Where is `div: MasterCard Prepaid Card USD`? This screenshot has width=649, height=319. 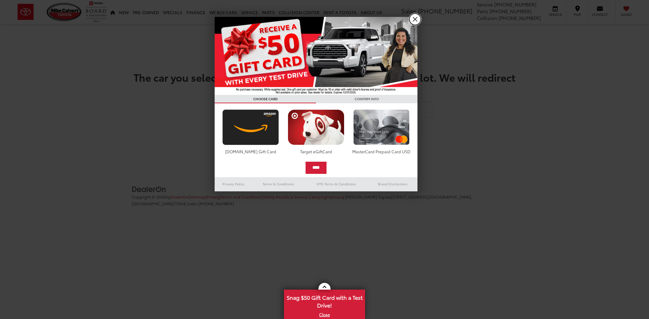 div: MasterCard Prepaid Card USD is located at coordinates (381, 151).